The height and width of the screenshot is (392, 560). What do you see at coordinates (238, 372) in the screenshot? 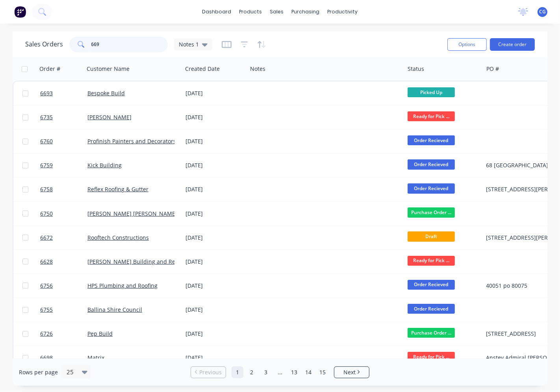
I see `a: Page 1 is your current page` at bounding box center [238, 372].